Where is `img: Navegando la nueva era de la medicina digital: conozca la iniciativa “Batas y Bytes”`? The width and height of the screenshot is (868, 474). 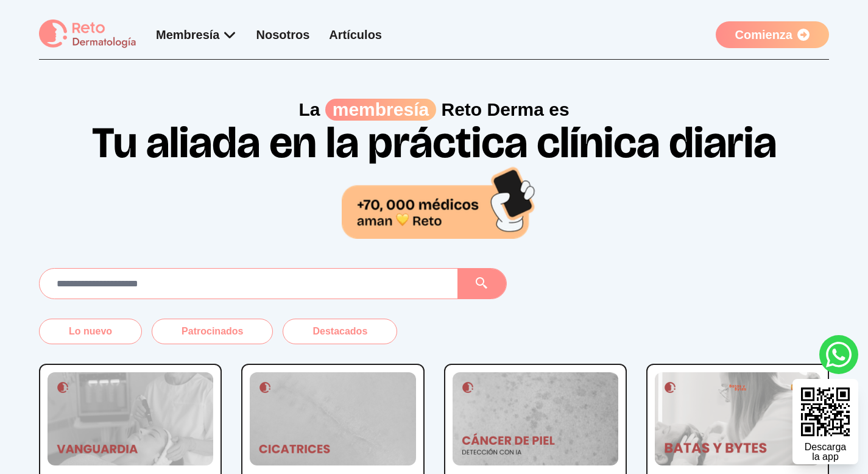
img: Navegando la nueva era de la medicina digital: conozca la iniciativa “Batas y Bytes” is located at coordinates (738, 419).